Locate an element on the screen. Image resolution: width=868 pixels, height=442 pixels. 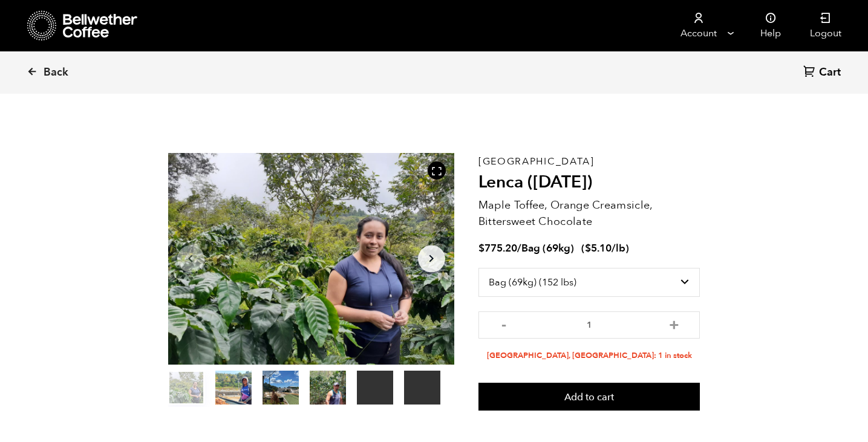
bdi: 775.20 is located at coordinates (498, 248).